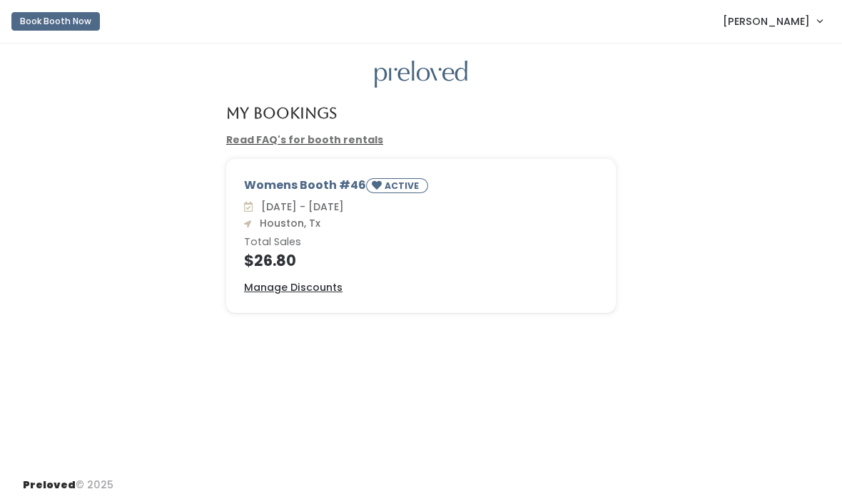 The width and height of the screenshot is (842, 504). What do you see at coordinates (305, 140) in the screenshot?
I see `a: Read FAQ's for booth rentals` at bounding box center [305, 140].